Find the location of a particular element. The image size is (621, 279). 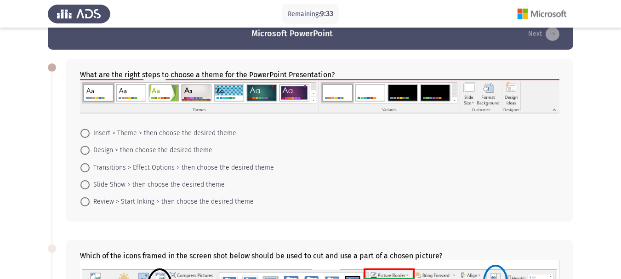

span: Design > then choose the desired theme is located at coordinates (151, 150).